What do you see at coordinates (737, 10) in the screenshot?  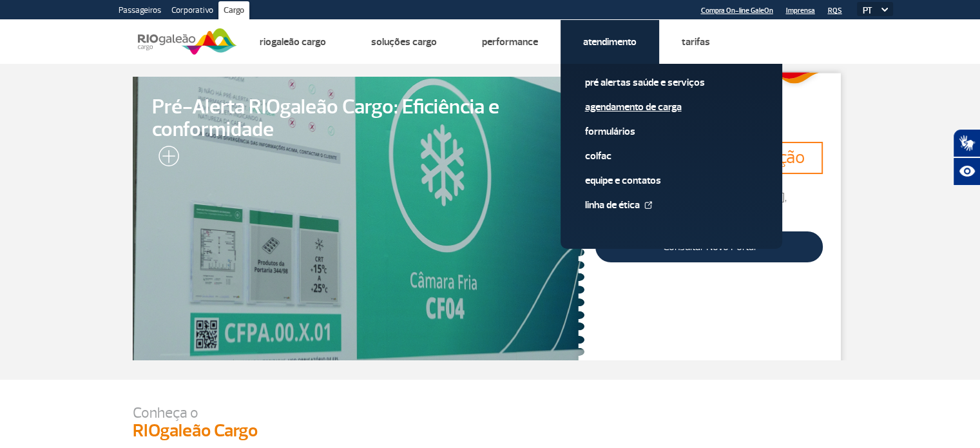 I see `a: Compra On-line GaleOn` at bounding box center [737, 10].